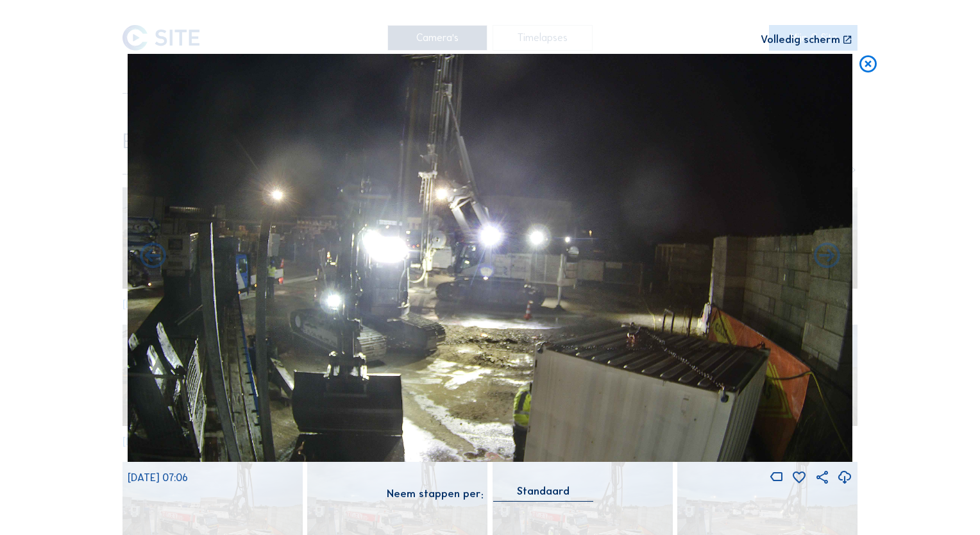 This screenshot has height=535, width=980. What do you see at coordinates (490, 258) in the screenshot?
I see `img: Image` at bounding box center [490, 258].